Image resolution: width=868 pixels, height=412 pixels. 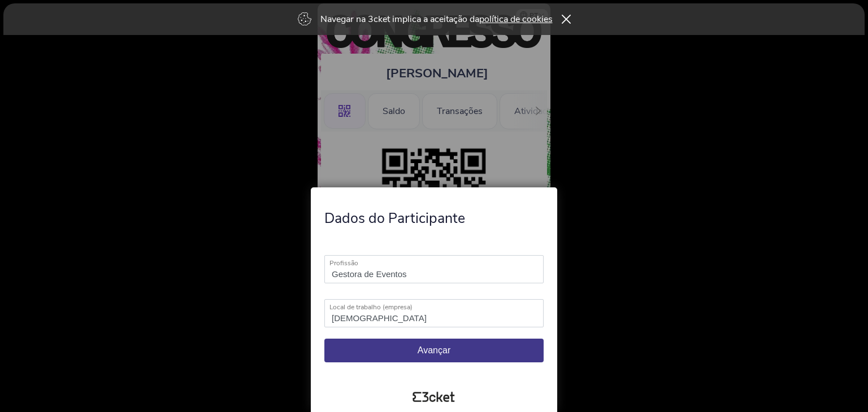 I want to click on label: Profissão, so click(x=439, y=263).